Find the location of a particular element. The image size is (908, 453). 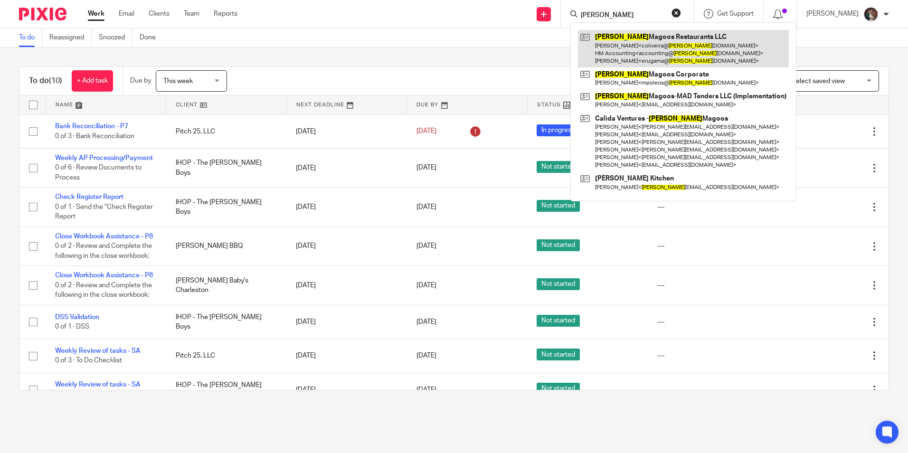

a: Weekly AP Processing/Payment is located at coordinates (104, 158).